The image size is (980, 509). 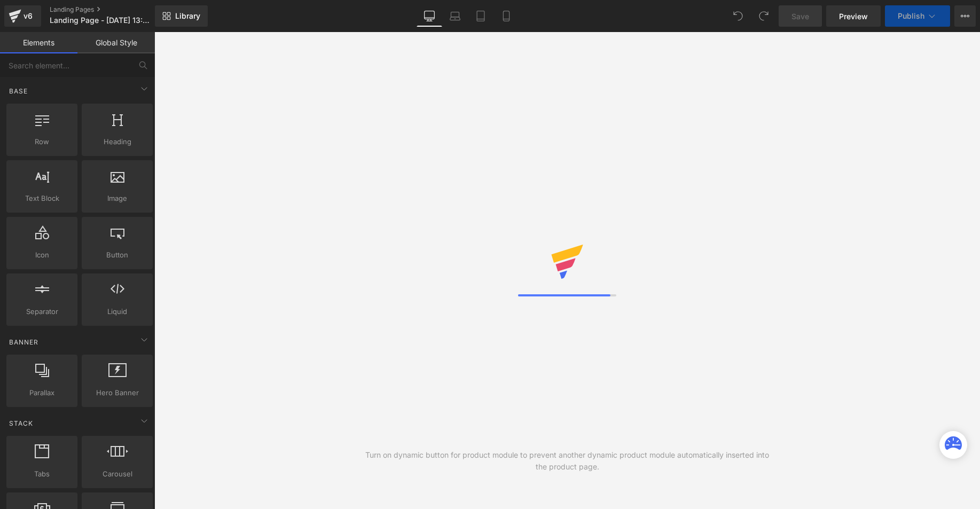 I want to click on span: Banner, so click(x=24, y=342).